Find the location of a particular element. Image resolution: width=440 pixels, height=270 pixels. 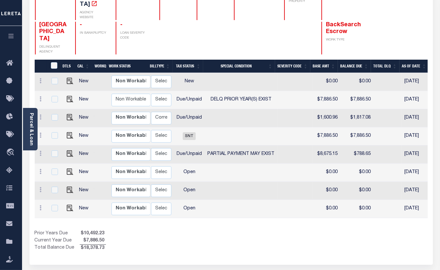

th: DTLS is located at coordinates (67, 66).